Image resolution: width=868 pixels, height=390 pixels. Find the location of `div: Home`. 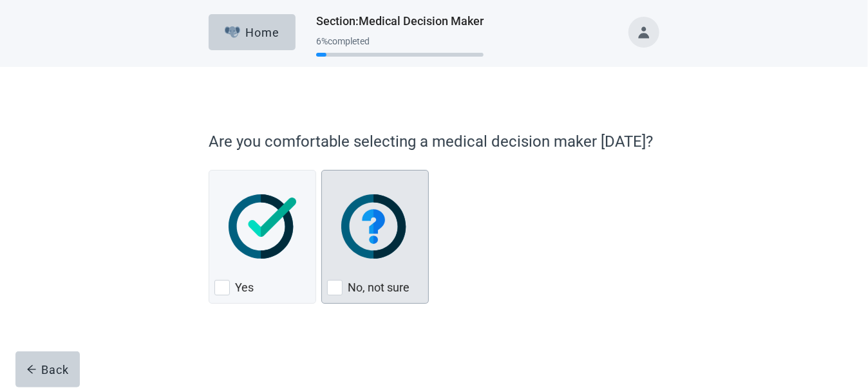

div: Home is located at coordinates (253, 32).